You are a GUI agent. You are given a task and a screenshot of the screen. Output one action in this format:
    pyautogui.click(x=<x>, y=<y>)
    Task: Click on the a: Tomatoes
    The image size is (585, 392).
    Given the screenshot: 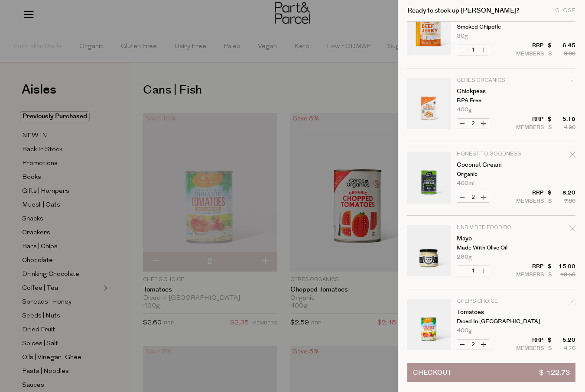 What is the action you would take?
    pyautogui.click(x=490, y=312)
    